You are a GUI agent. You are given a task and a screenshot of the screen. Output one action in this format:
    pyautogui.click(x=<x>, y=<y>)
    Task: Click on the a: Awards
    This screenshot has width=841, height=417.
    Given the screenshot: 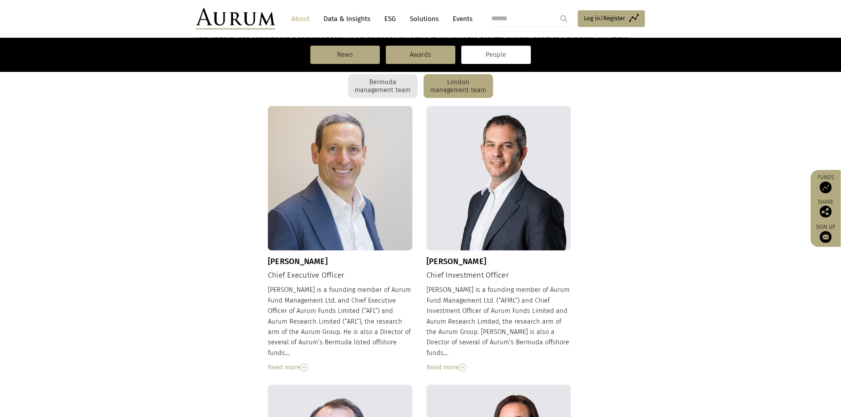 What is the action you would take?
    pyautogui.click(x=420, y=55)
    